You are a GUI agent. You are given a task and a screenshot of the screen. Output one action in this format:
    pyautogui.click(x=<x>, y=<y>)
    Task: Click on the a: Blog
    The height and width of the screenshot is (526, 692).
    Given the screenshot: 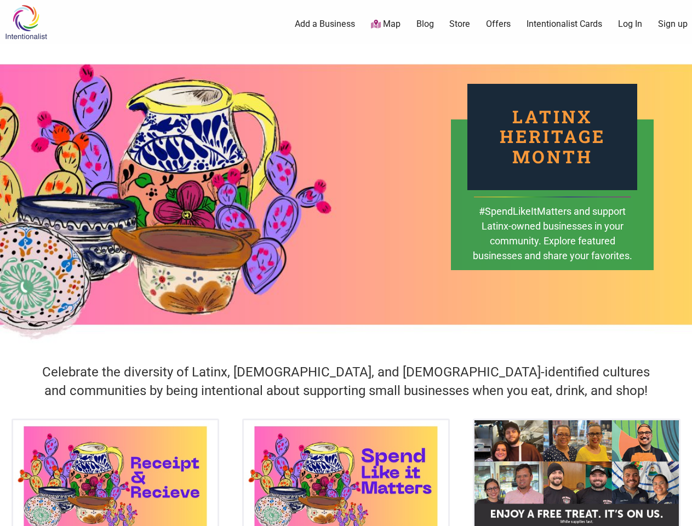 What is the action you would take?
    pyautogui.click(x=425, y=24)
    